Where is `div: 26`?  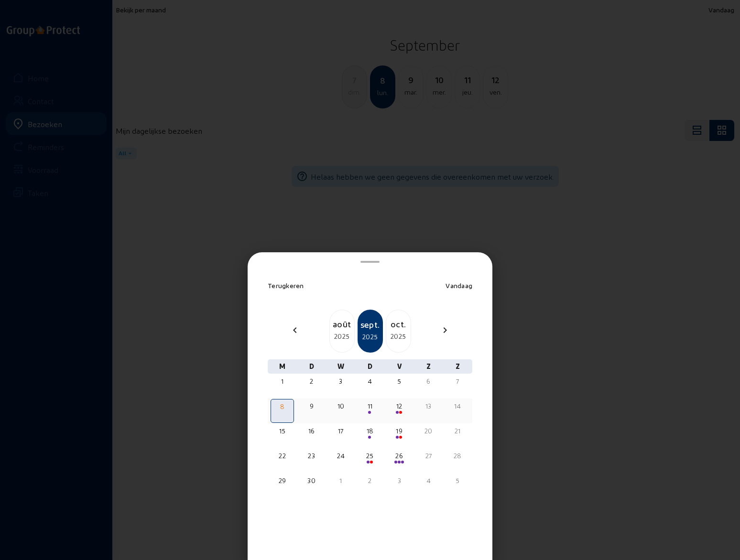
div: 26 is located at coordinates (399, 456).